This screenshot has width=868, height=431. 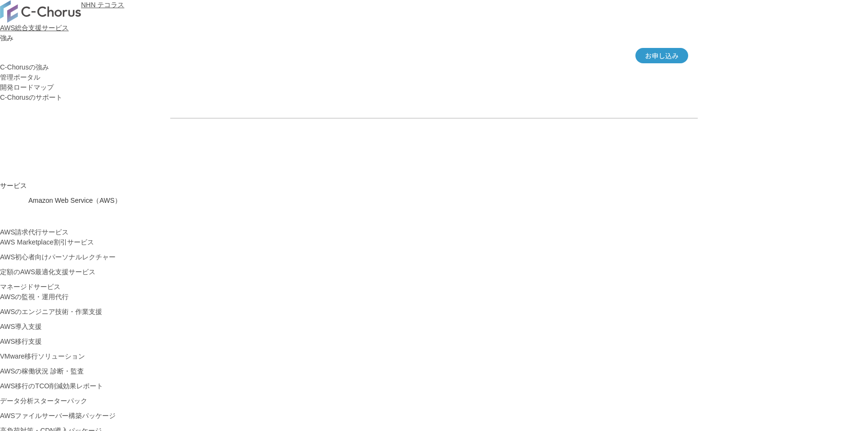 What do you see at coordinates (75, 200) in the screenshot?
I see `span: Amazon Web Service（AWS）` at bounding box center [75, 200].